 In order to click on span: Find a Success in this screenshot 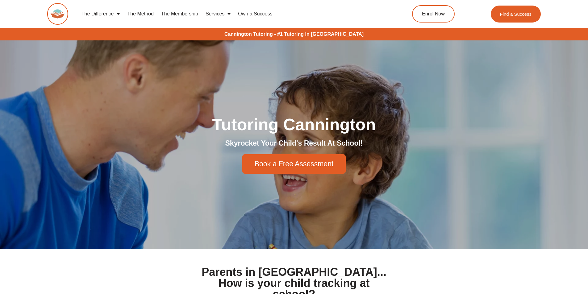, I will do `click(516, 14)`.